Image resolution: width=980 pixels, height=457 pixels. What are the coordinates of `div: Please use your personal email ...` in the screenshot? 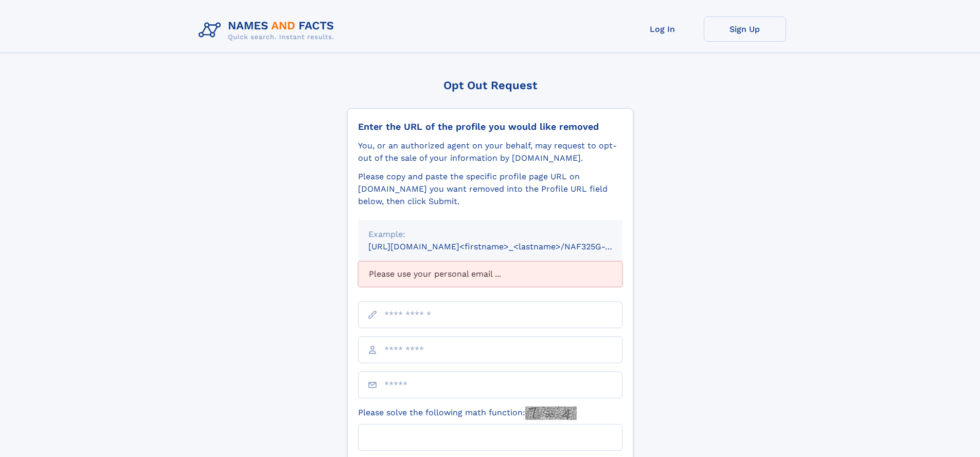 It's located at (490, 274).